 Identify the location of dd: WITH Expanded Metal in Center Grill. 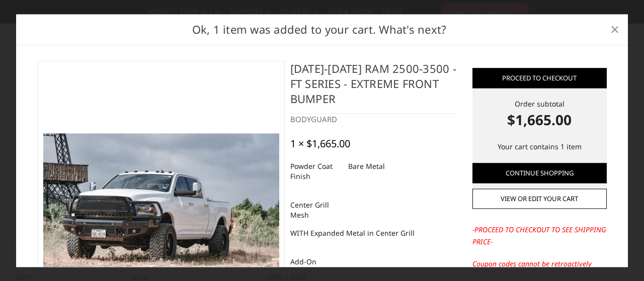
(352, 233).